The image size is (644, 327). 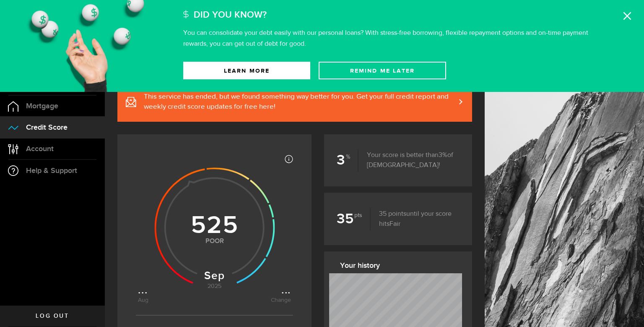 What do you see at coordinates (348, 161) in the screenshot?
I see `b: 3` at bounding box center [348, 161].